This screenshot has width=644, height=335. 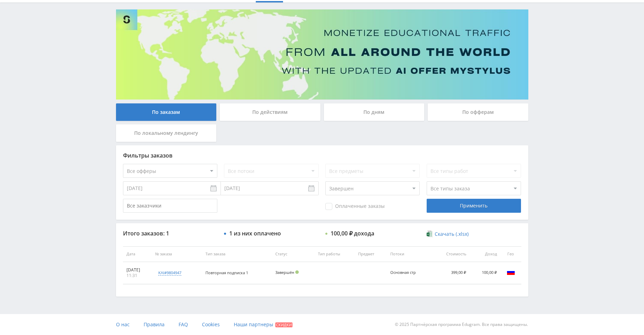 What do you see at coordinates (374, 112) in the screenshot?
I see `div: По дням` at bounding box center [374, 112].